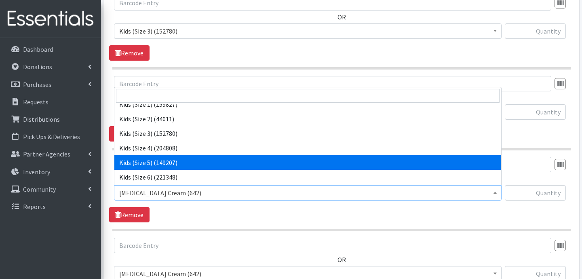 The image size is (582, 279). Describe the element at coordinates (308, 163) in the screenshot. I see `li: Kids (Size 5) (149207)` at that location.